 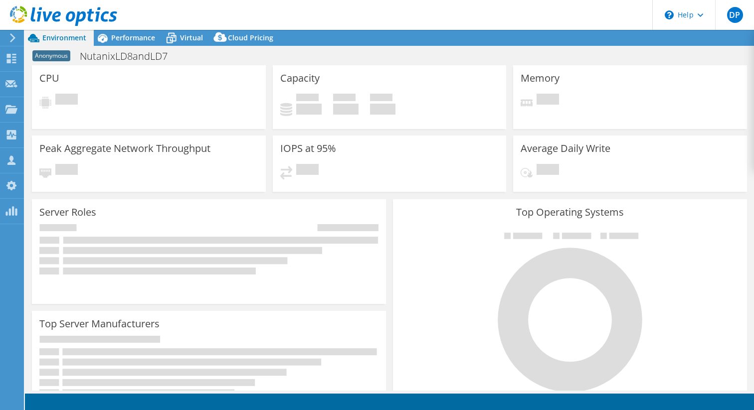 What do you see at coordinates (308, 149) in the screenshot?
I see `h3: IOPS at 95%` at bounding box center [308, 149].